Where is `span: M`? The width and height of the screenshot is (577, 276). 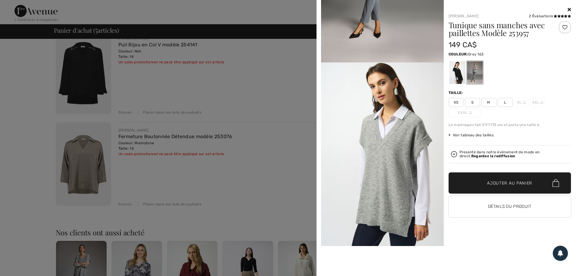
span: M is located at coordinates (489, 102).